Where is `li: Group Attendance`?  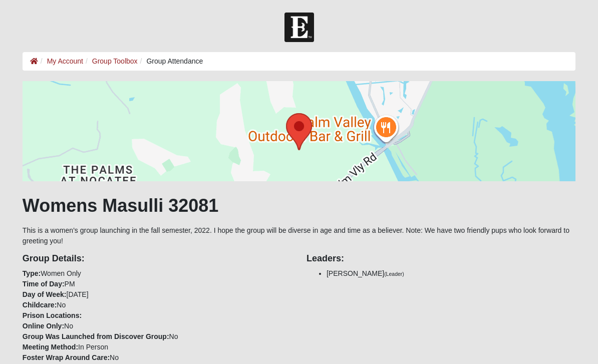
li: Group Attendance is located at coordinates (170, 61).